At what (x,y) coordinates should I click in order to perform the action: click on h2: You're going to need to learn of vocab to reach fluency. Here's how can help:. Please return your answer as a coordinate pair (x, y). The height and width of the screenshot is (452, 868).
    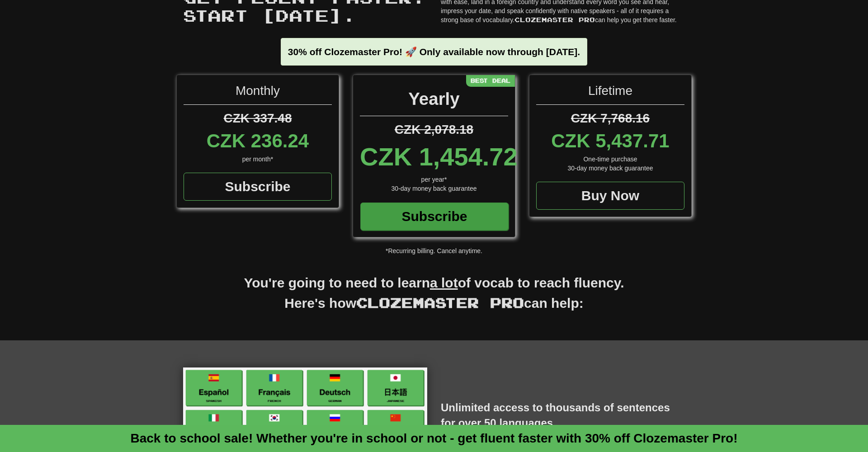
    Looking at the image, I should click on (434, 298).